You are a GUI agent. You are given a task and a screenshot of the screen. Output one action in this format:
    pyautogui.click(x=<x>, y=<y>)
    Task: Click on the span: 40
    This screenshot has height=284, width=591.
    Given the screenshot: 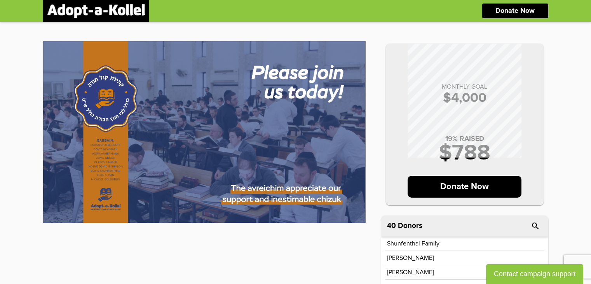 What is the action you would take?
    pyautogui.click(x=392, y=226)
    